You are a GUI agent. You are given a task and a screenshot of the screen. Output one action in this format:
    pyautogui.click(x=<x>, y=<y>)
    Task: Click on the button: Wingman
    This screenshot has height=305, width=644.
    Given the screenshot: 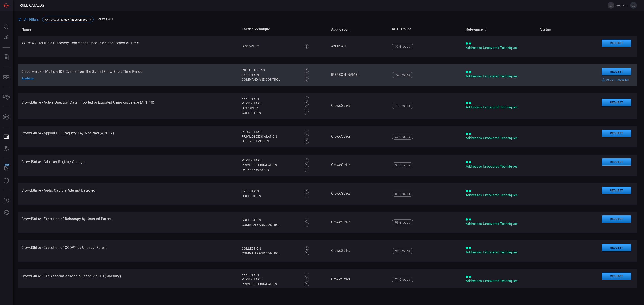 What is the action you would take?
    pyautogui.click(x=6, y=169)
    